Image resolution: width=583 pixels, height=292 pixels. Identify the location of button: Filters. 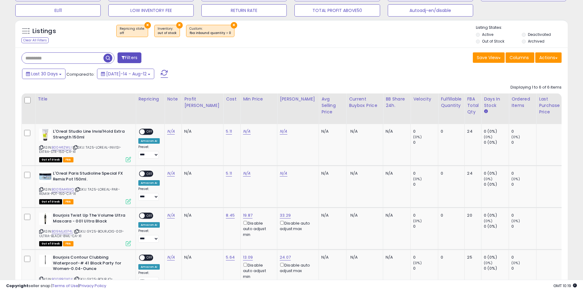
(129, 58).